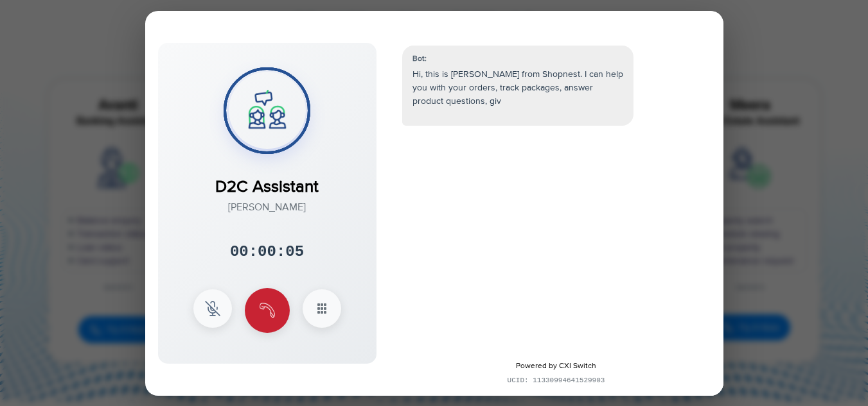 The width and height of the screenshot is (868, 406). Describe the element at coordinates (556, 381) in the screenshot. I see `div: UCID: 11330994641529903` at that location.